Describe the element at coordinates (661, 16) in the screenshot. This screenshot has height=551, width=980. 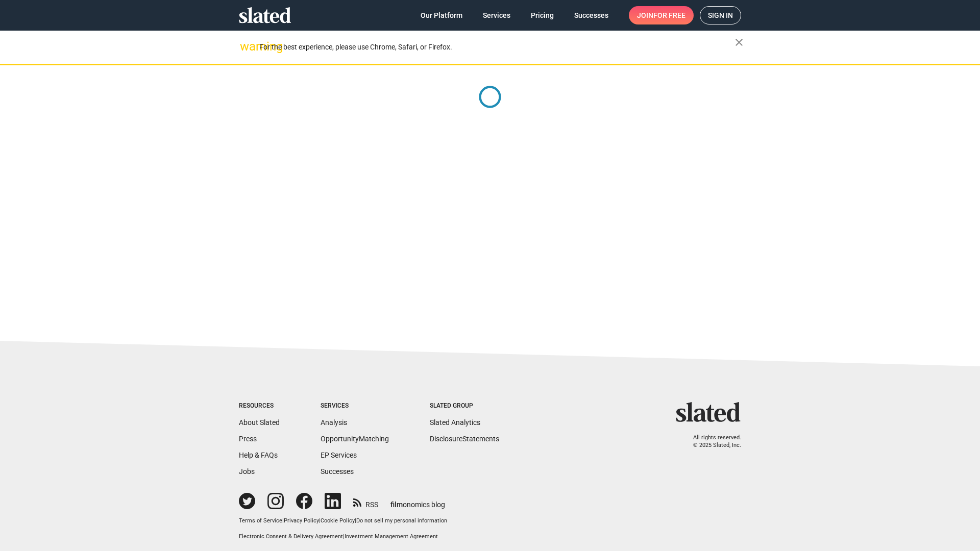
I see `span: Join` at that location.